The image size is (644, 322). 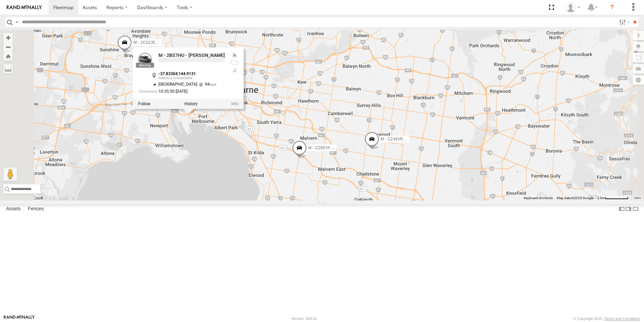 What do you see at coordinates (575, 198) in the screenshot?
I see `span: Map data ©2025 Google` at bounding box center [575, 198].